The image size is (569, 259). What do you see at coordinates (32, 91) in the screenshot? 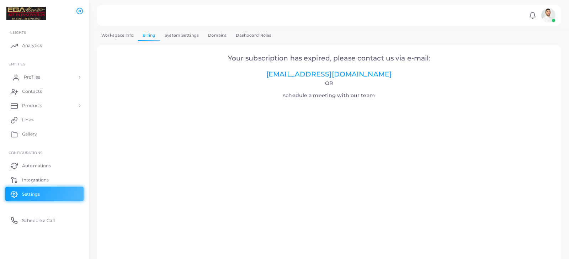
I see `span: Contacts` at bounding box center [32, 91].